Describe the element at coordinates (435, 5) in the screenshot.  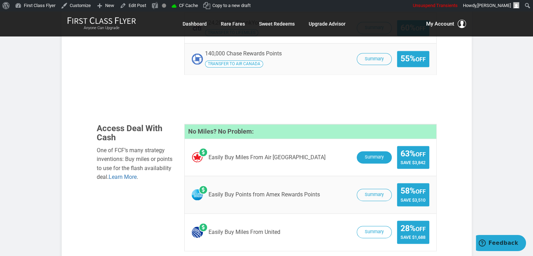
I see `span: Unsuspend Transients` at that location.